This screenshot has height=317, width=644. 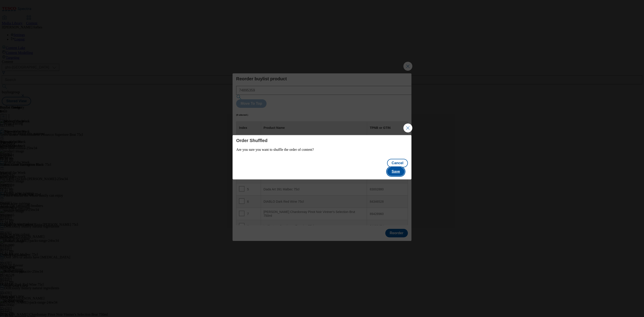 What do you see at coordinates (322, 141) in the screenshot?
I see `h4: Order Shuffled` at bounding box center [322, 141].